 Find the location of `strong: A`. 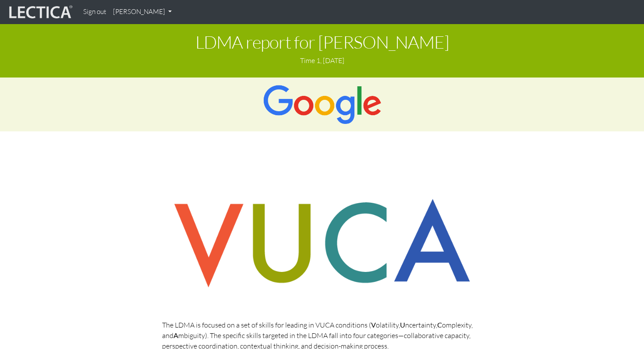

strong: A is located at coordinates (176, 335).